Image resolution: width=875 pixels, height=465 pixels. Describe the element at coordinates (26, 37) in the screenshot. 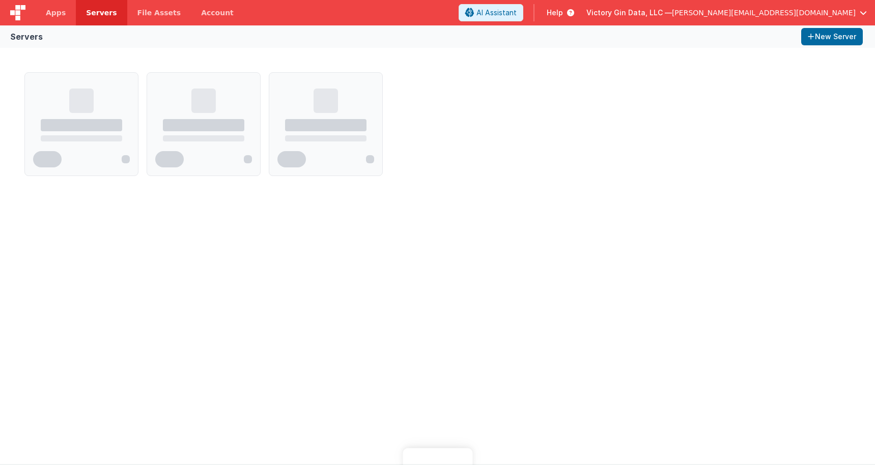

I see `div: Servers` at that location.